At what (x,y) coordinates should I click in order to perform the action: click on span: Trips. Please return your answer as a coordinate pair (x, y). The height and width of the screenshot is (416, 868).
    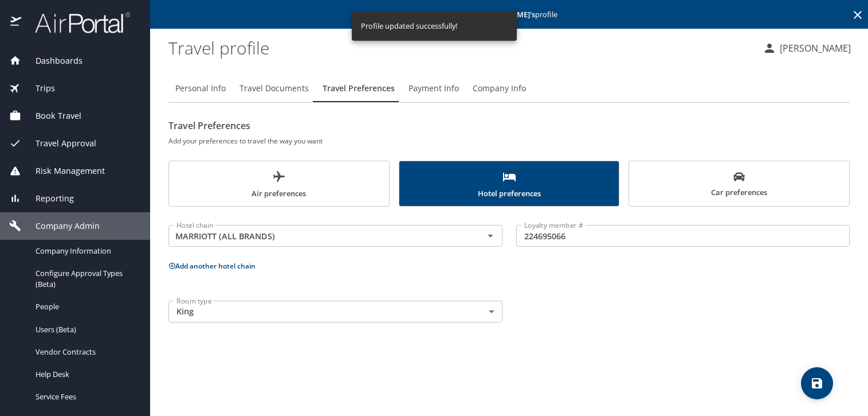
    Looking at the image, I should click on (38, 89).